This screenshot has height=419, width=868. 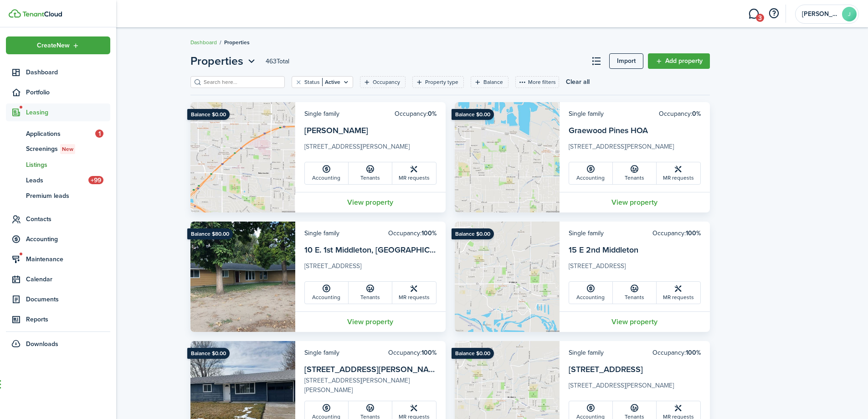 I want to click on a: Premium leads, so click(x=58, y=195).